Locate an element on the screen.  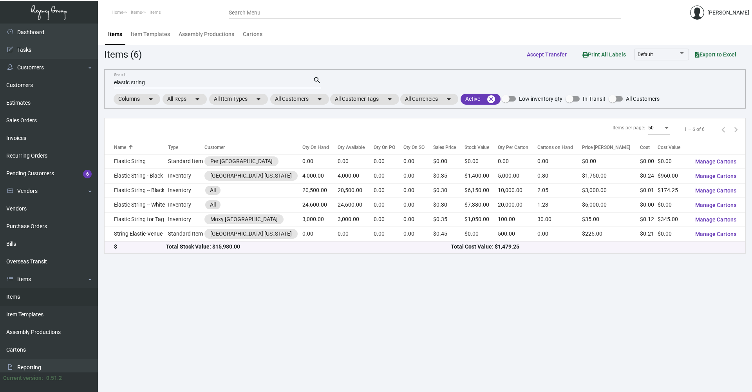
td: 4,000.00 is located at coordinates (320, 175).